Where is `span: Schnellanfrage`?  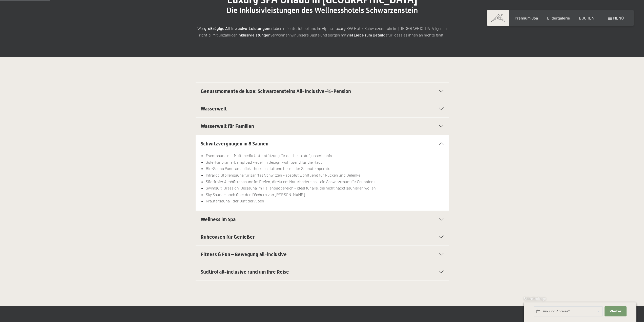 span: Schnellanfrage is located at coordinates (535, 299).